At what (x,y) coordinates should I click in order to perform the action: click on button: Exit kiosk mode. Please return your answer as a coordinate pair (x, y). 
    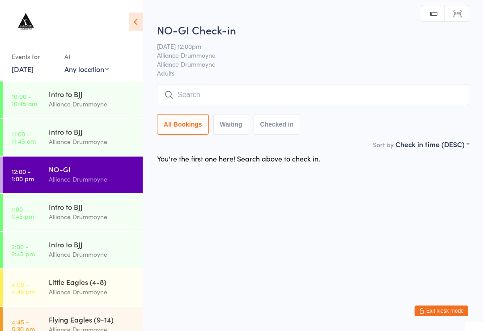
    Looking at the image, I should click on (442, 311).